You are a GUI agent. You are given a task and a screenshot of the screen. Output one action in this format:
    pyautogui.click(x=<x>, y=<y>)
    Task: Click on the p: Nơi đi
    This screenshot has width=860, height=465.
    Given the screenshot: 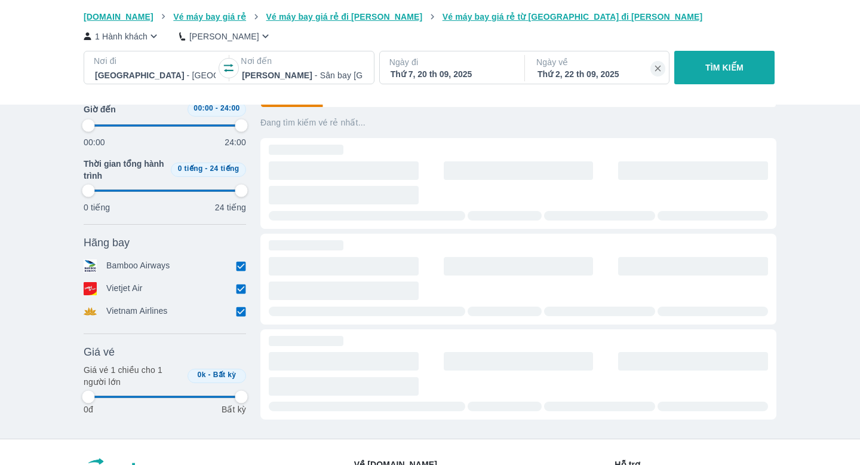 What is the action you would take?
    pyautogui.click(x=155, y=61)
    